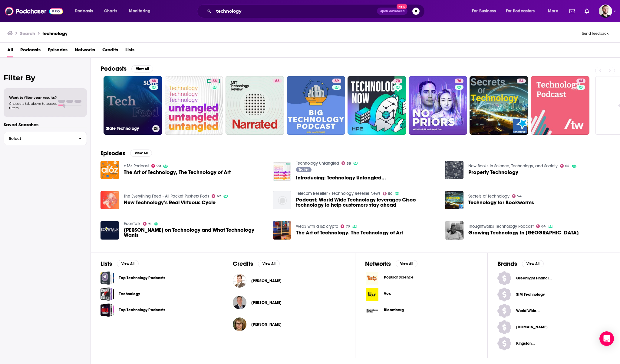 This screenshot has height=364, width=620. Describe the element at coordinates (349, 233) in the screenshot. I see `a: The Art of Technology, The Technology of Art` at that location.